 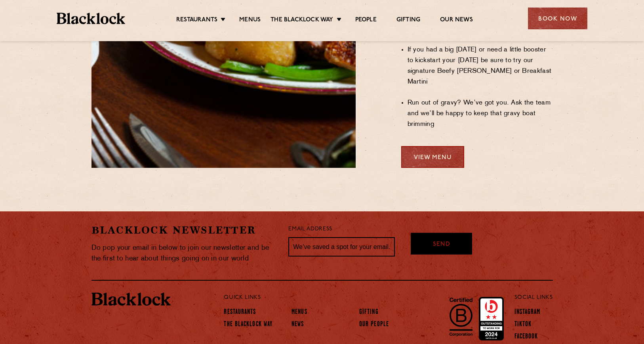 I want to click on a: View Menu, so click(x=433, y=157).